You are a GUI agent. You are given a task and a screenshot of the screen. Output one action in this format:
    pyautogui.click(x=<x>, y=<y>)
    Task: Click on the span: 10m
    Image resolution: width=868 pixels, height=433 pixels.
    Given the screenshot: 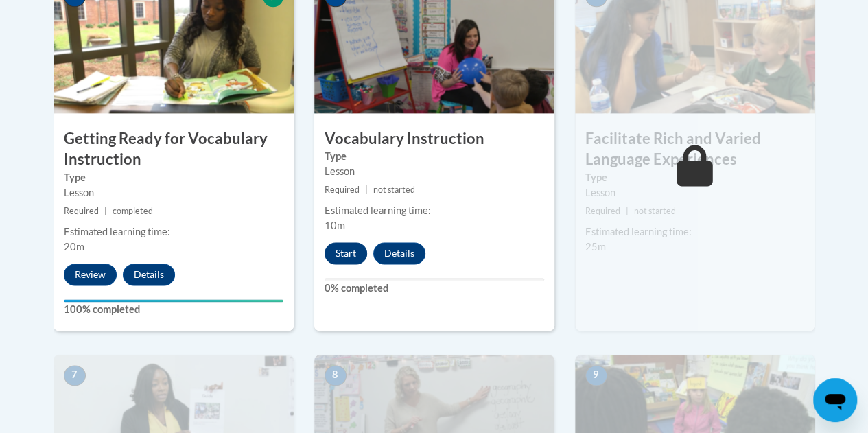 What is the action you would take?
    pyautogui.click(x=335, y=225)
    